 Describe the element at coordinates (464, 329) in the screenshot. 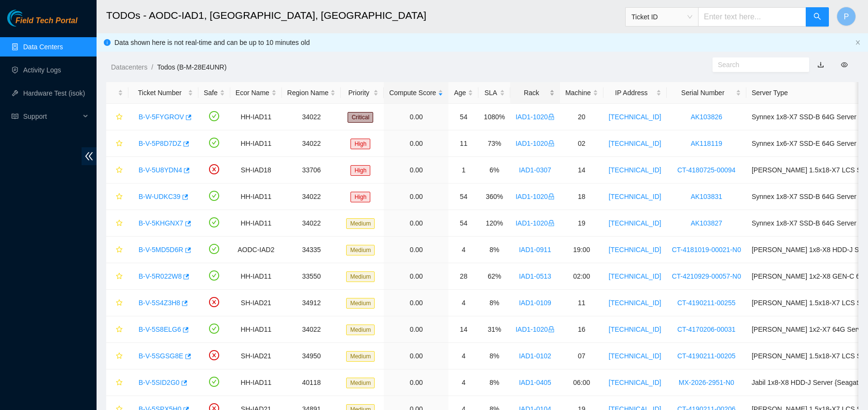

I see `td: 14` at that location.